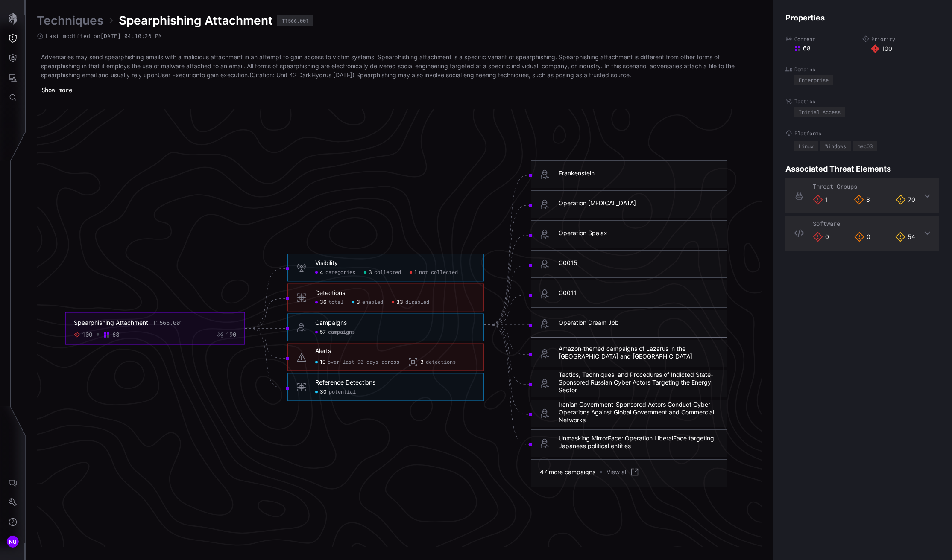 The image size is (952, 560). What do you see at coordinates (341, 332) in the screenshot?
I see `span: campaigns` at bounding box center [341, 332].